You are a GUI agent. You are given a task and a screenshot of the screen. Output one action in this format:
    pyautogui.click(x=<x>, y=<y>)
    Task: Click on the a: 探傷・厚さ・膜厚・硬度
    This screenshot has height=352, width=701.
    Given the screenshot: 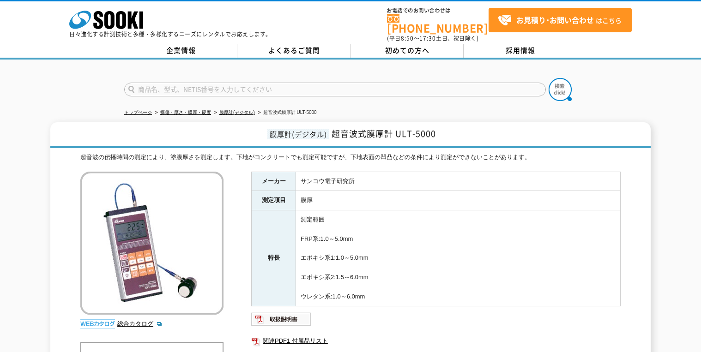 What is the action you would take?
    pyautogui.click(x=186, y=112)
    